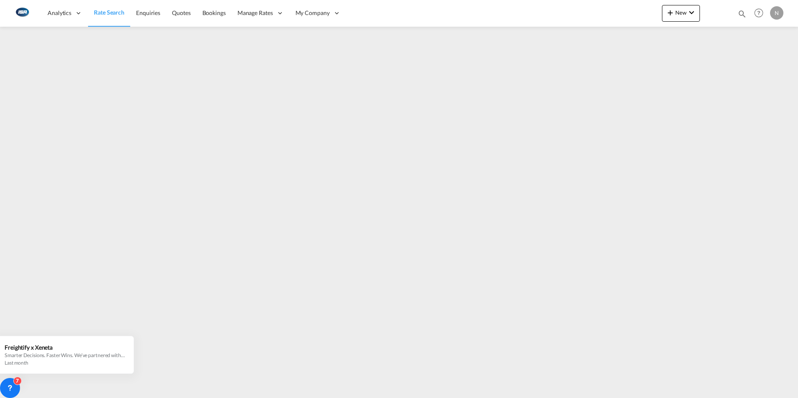  Describe the element at coordinates (670, 13) in the screenshot. I see `md-icon: icon-plus 400-fg` at that location.